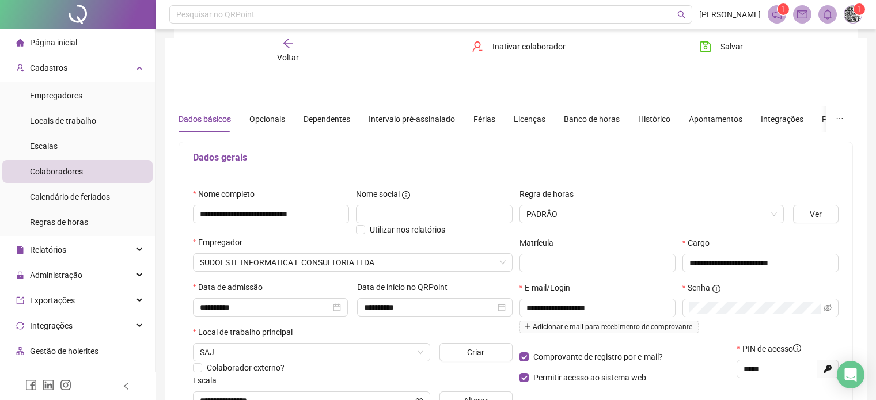 The width and height of the screenshot is (876, 400). What do you see at coordinates (853, 14) in the screenshot?
I see `img: 67162` at bounding box center [853, 14].